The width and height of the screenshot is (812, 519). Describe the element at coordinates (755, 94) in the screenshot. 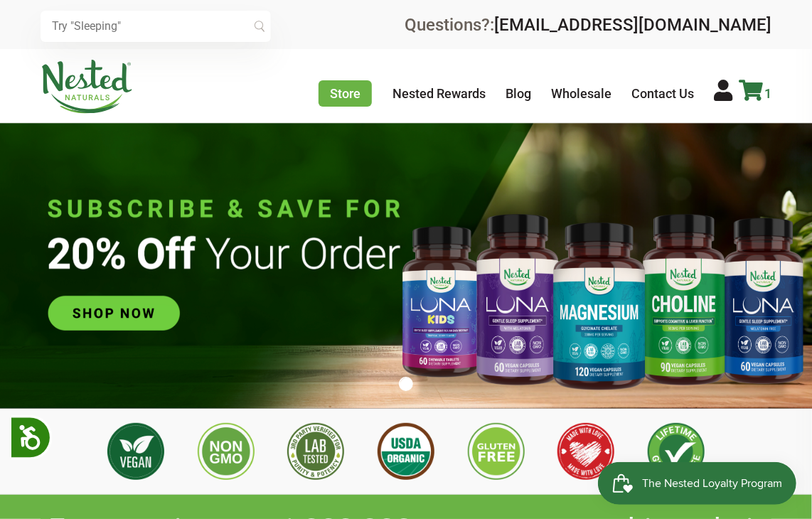

I see `a: 1` at that location.